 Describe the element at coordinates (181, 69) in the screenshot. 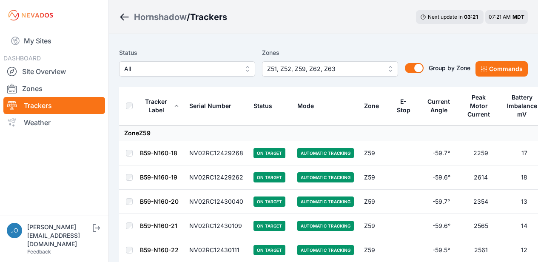

I see `span: All` at that location.